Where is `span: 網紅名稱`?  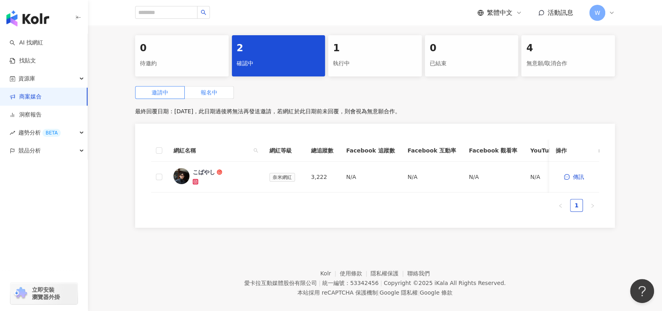 span: 網紅名稱 is located at coordinates (212, 150).